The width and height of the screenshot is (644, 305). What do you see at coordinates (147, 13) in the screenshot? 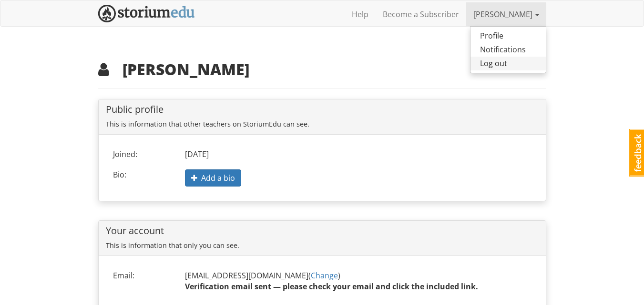
I see `img: StoriumEDU` at bounding box center [147, 13].